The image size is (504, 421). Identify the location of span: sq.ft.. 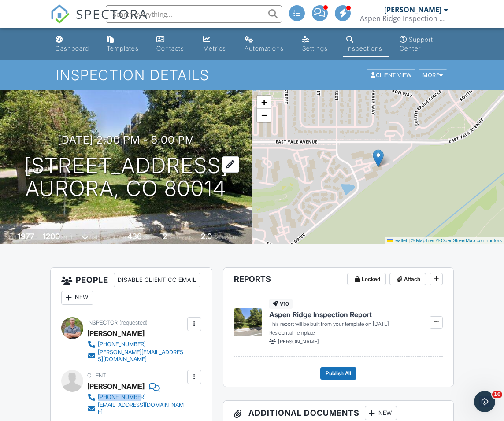
(149, 237).